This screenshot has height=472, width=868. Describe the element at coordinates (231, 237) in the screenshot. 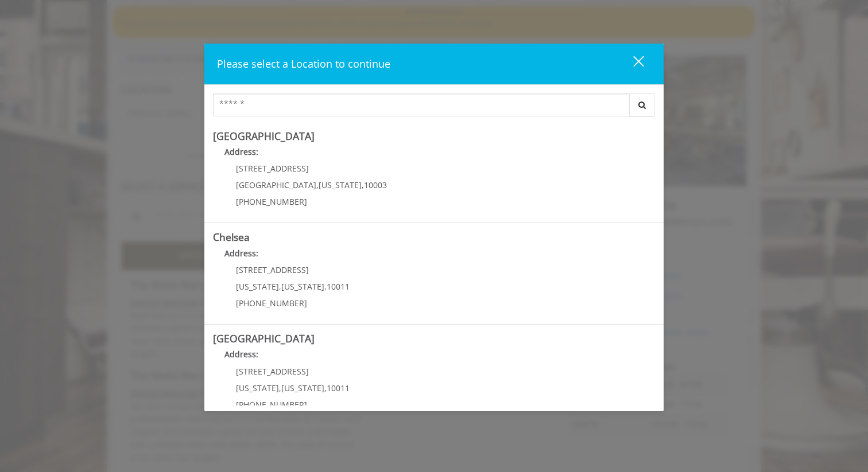

I see `b: Chelsea` at that location.